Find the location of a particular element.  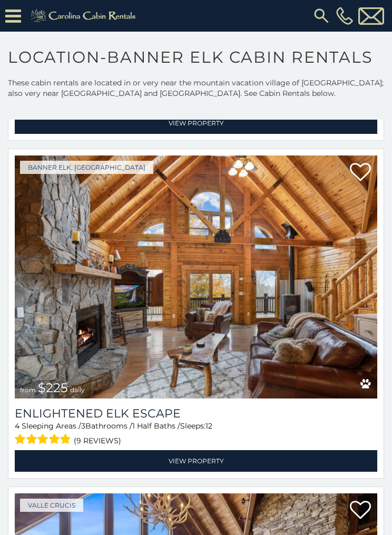

span: daily is located at coordinates (77, 389).